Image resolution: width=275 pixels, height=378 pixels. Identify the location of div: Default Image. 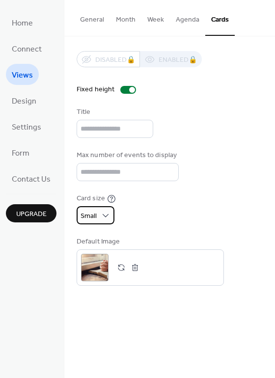
(149, 242).